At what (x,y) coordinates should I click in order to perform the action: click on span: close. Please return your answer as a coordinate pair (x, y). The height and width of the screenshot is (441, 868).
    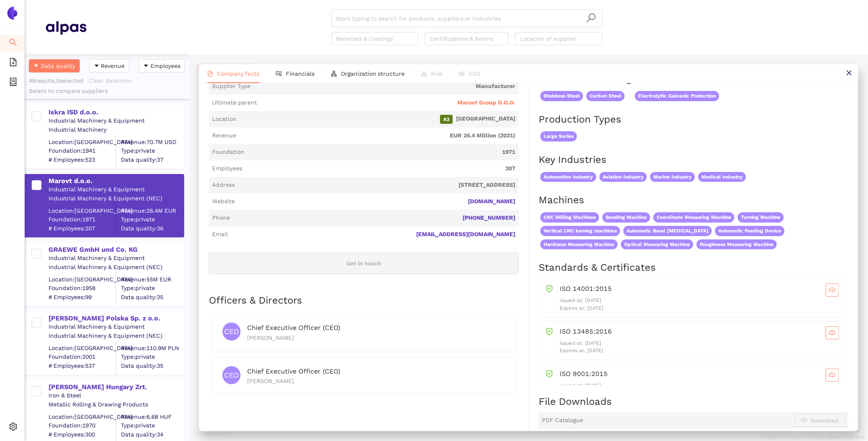
    Looking at the image, I should click on (849, 72).